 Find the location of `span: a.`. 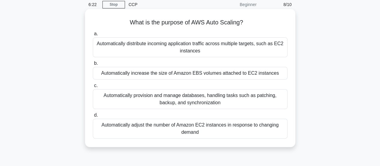

span: a. is located at coordinates (96, 33).